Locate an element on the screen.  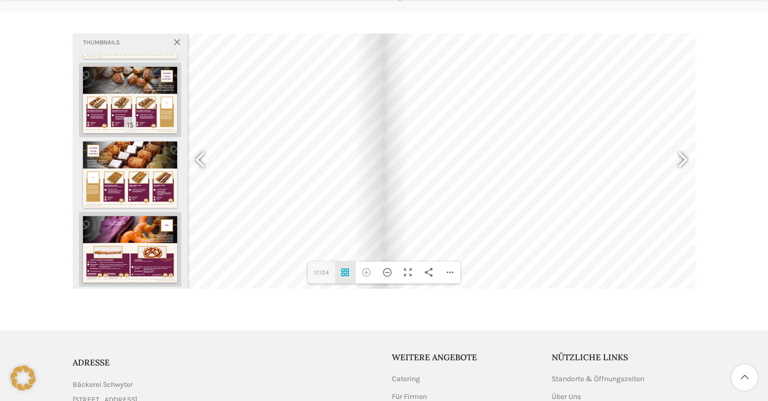
div: Teilen is located at coordinates (429, 273).